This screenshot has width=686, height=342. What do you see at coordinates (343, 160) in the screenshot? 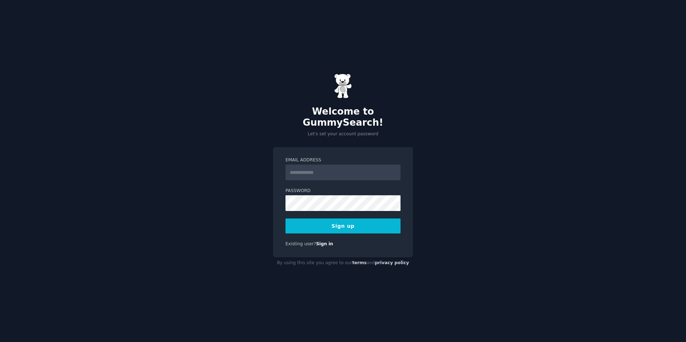
I see `label: Email Address` at bounding box center [343, 160].